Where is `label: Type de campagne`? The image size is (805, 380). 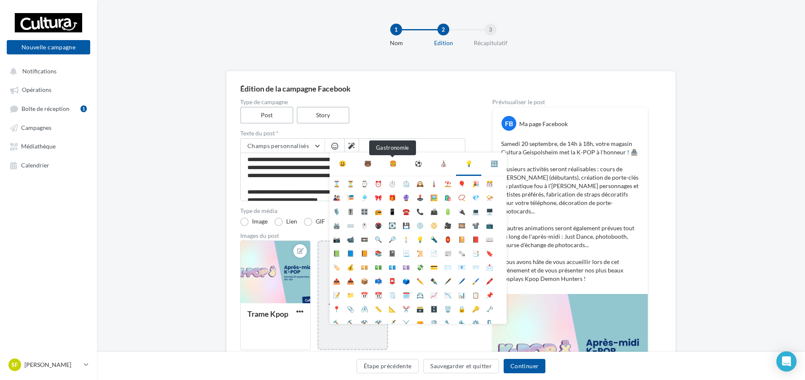
label: Type de campagne is located at coordinates (353, 102).